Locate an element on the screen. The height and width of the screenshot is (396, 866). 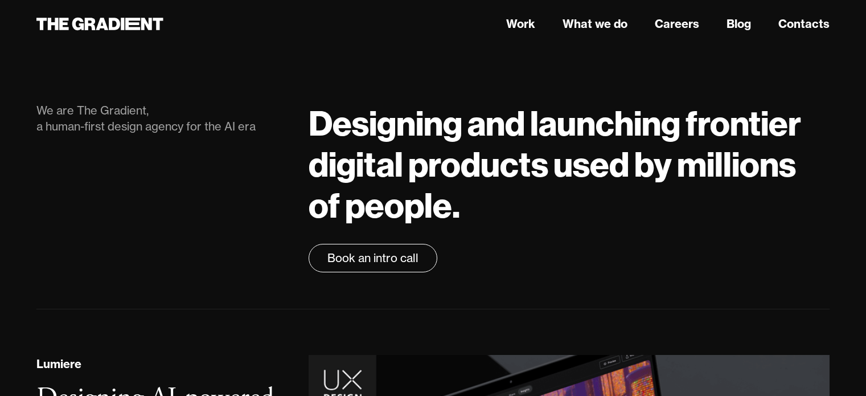
a: Blog is located at coordinates (738, 24).